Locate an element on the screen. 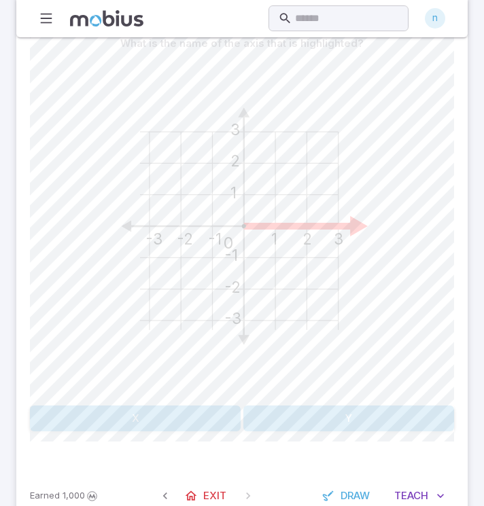 The height and width of the screenshot is (506, 484). div: n is located at coordinates (435, 18).